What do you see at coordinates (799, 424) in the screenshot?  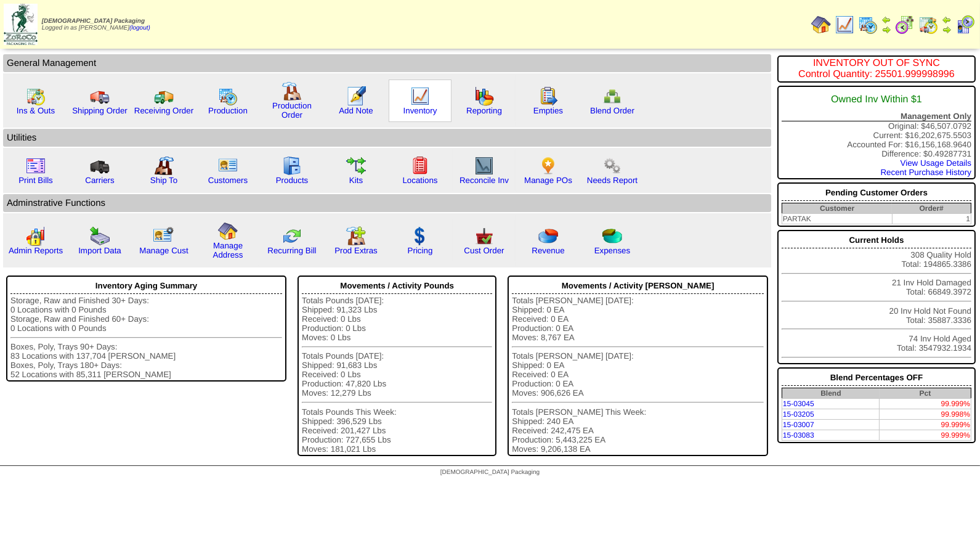 I see `a: 15-03007` at bounding box center [799, 424].